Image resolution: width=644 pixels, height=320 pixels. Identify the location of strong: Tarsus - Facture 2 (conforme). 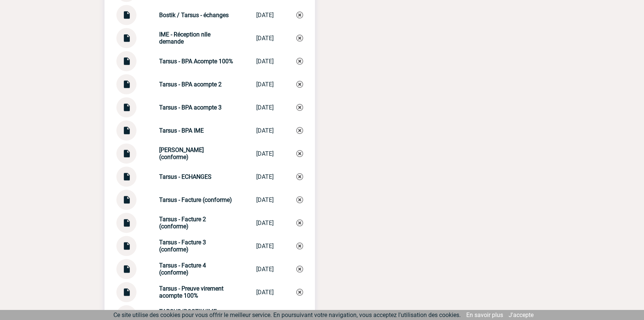
(183, 223).